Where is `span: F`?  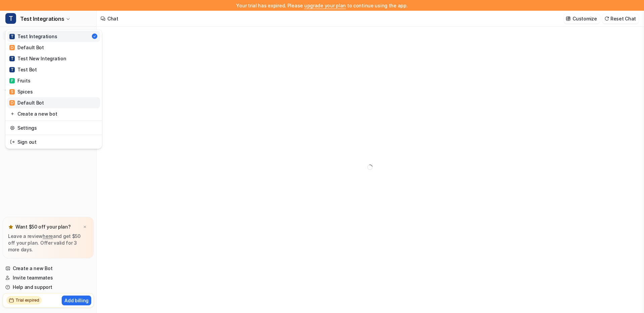
span: F is located at coordinates (12, 81).